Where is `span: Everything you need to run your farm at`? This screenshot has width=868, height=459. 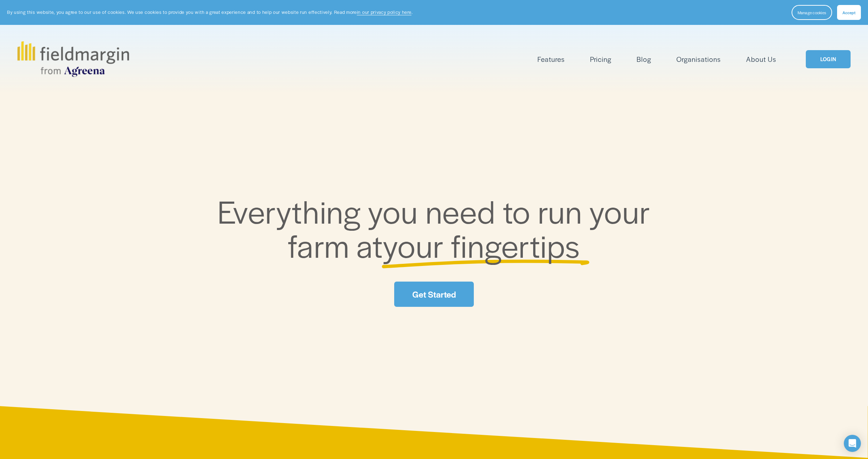 span: Everything you need to run your farm at is located at coordinates (438, 228).